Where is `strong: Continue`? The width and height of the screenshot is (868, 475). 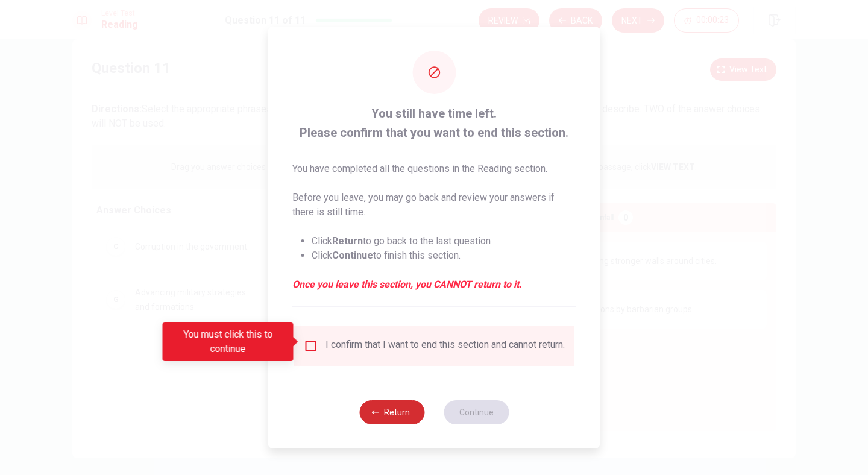
strong: Continue is located at coordinates (353, 255).